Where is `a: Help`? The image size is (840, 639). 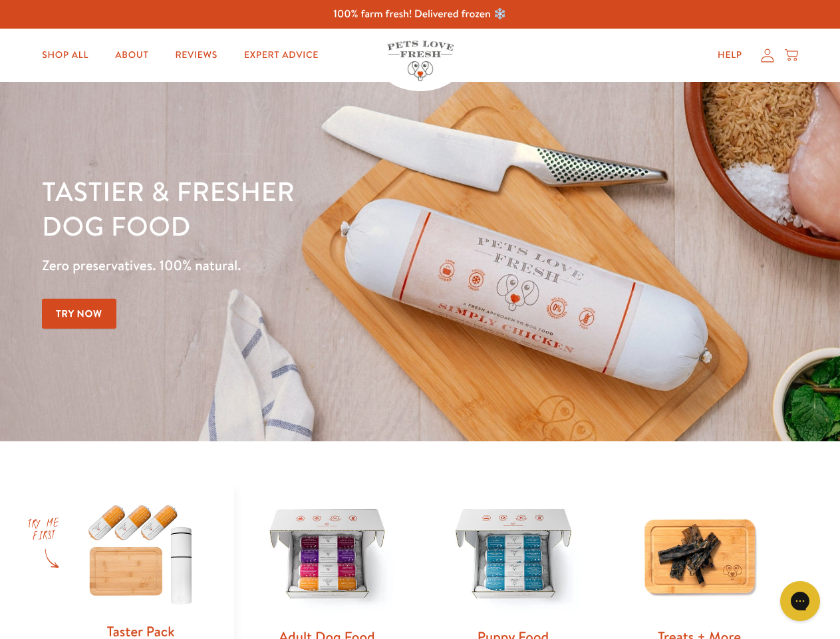
a: Help is located at coordinates (730, 55).